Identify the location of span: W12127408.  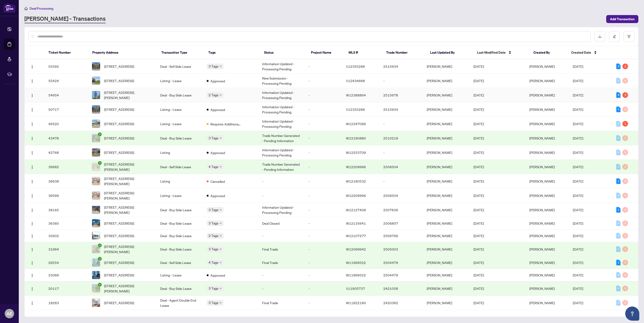
(356, 210).